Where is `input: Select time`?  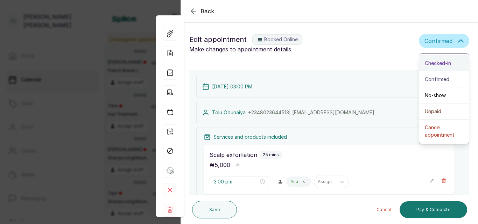 input: Select time is located at coordinates (236, 182).